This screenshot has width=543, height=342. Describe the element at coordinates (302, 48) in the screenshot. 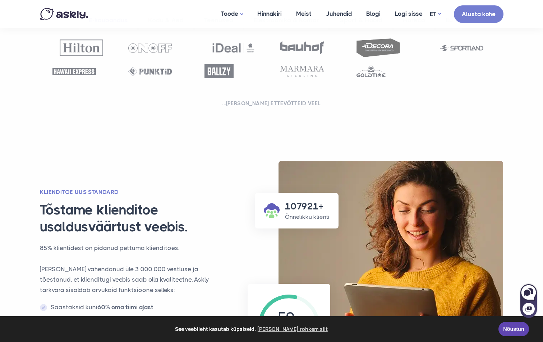

I see `img: Bauhof` at that location.